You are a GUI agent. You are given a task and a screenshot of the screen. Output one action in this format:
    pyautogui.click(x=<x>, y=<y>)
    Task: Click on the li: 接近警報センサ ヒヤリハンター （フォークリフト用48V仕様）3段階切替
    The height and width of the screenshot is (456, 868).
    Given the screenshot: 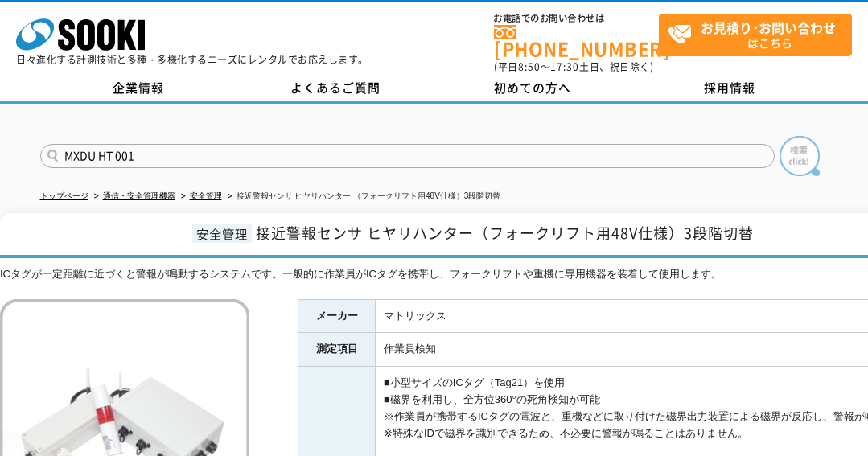 What is the action you would take?
    pyautogui.click(x=362, y=196)
    